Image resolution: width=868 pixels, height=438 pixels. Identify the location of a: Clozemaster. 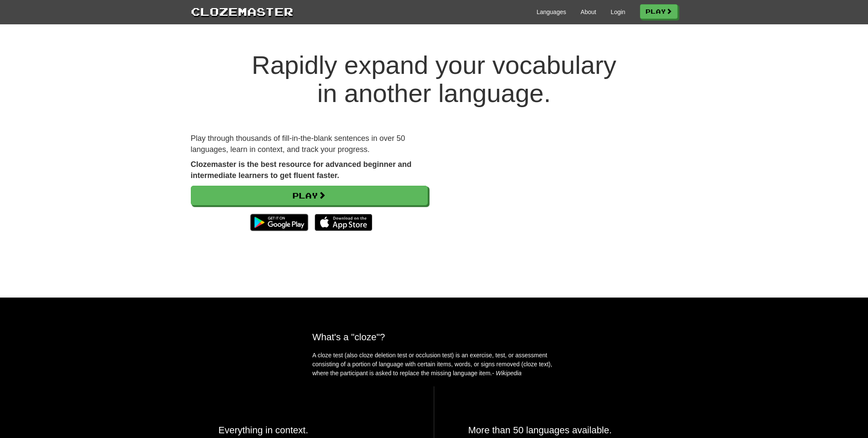
(242, 11).